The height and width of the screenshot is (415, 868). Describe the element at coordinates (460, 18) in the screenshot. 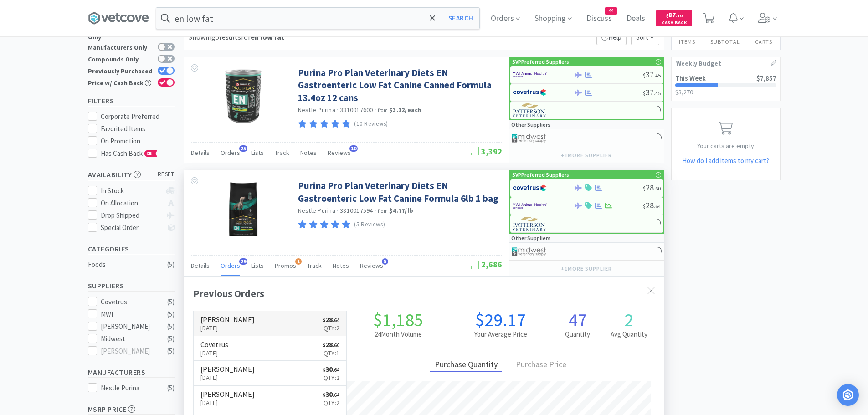

I see `button: Search` at that location.